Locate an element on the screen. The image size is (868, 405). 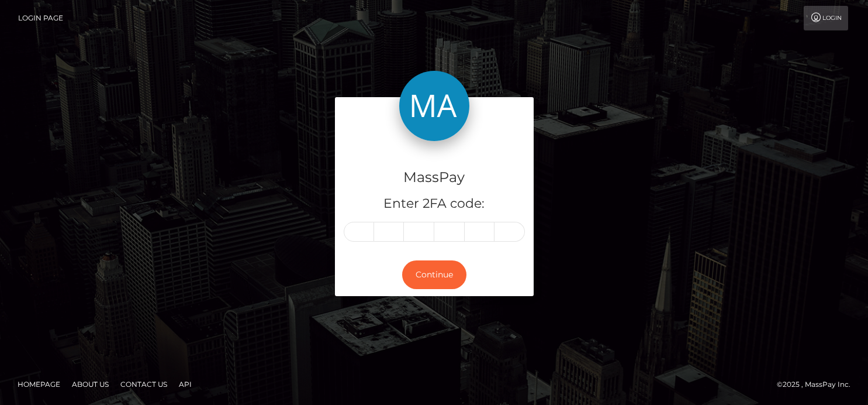
a: API is located at coordinates (185, 384).